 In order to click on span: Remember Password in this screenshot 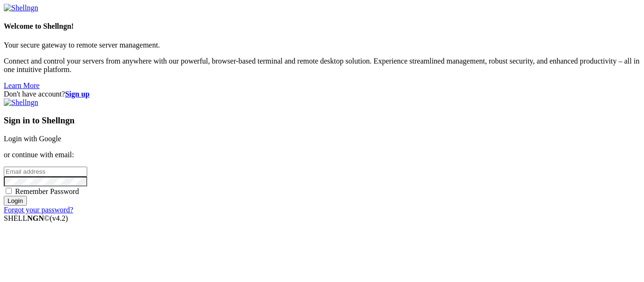, I will do `click(47, 191)`.